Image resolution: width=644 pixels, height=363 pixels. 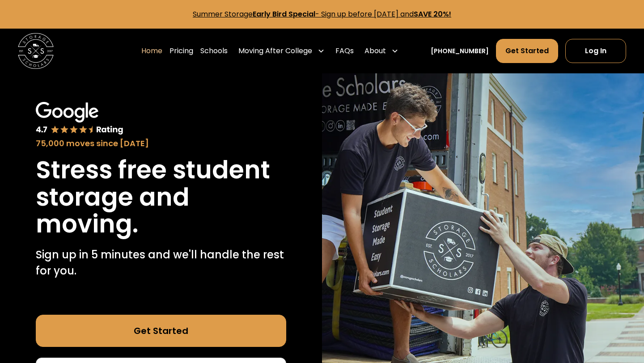 What do you see at coordinates (284, 14) in the screenshot?
I see `strong: Early Bird Special` at bounding box center [284, 14].